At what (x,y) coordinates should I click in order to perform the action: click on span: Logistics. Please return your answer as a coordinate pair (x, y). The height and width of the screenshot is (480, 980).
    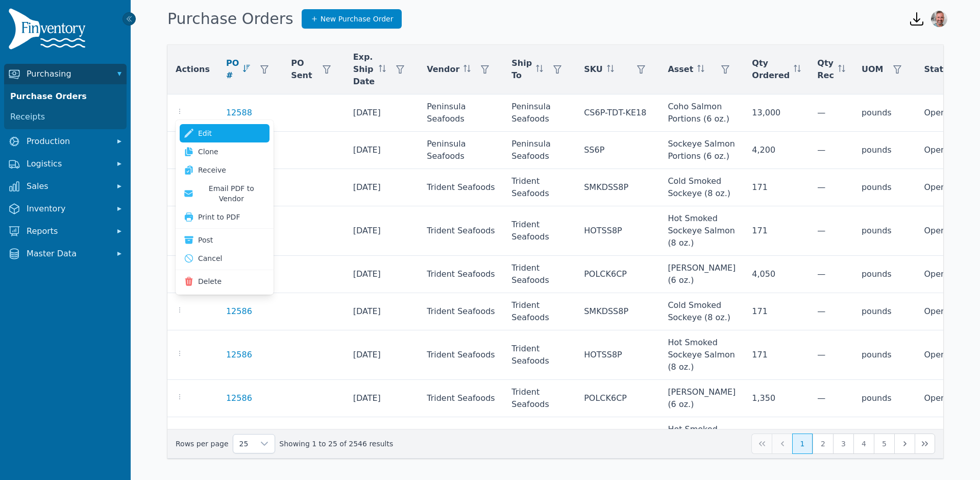
    Looking at the image, I should click on (68, 164).